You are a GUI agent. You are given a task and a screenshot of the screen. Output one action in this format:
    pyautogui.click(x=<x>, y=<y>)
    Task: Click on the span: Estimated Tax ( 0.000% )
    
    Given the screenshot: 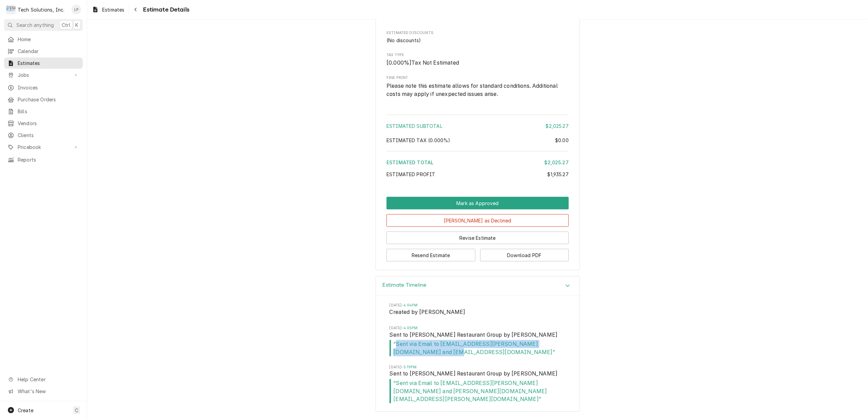 What is the action you would take?
    pyautogui.click(x=419, y=140)
    